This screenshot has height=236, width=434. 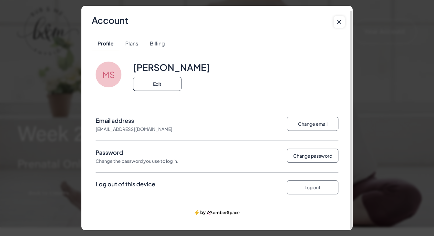 What do you see at coordinates (189, 120) in the screenshot?
I see `ms-typography: Email address` at bounding box center [189, 120].